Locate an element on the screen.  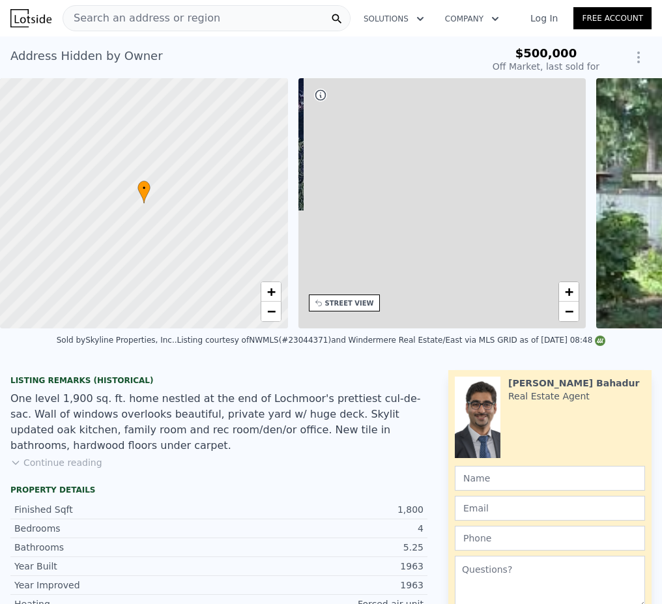
input: Name is located at coordinates (550, 478).